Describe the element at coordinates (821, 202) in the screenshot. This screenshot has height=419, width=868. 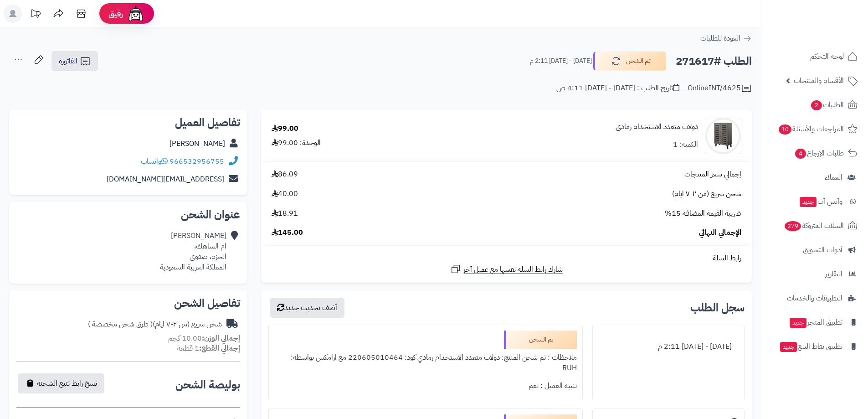
I see `span: وآتس آب` at that location.